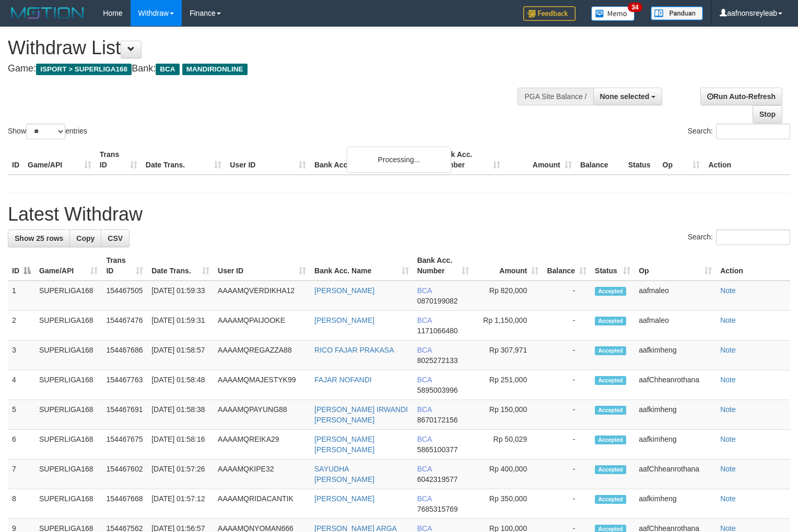  What do you see at coordinates (85, 238) in the screenshot?
I see `span: Copy` at bounding box center [85, 238].